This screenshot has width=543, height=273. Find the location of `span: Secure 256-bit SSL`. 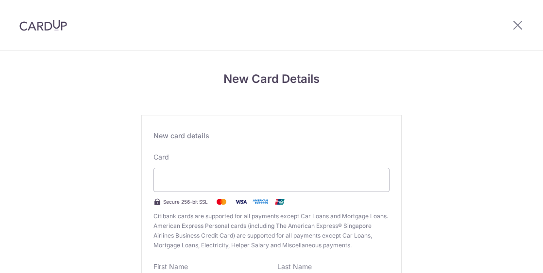

span: Secure 256-bit SSL is located at coordinates (186, 202).